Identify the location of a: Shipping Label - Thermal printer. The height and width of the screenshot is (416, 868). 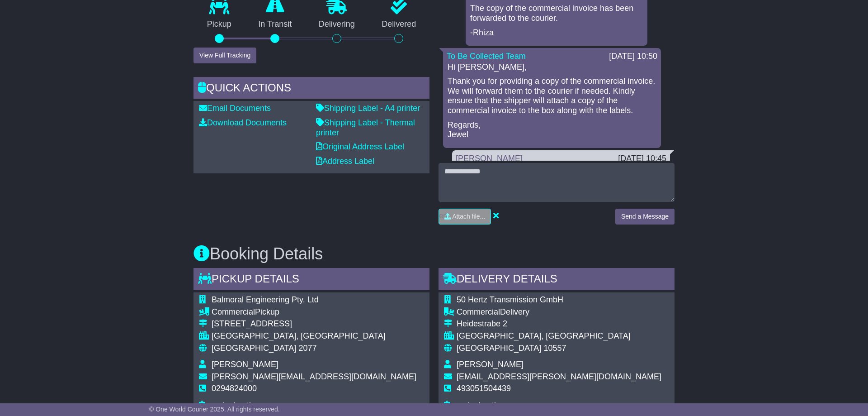
(365, 127).